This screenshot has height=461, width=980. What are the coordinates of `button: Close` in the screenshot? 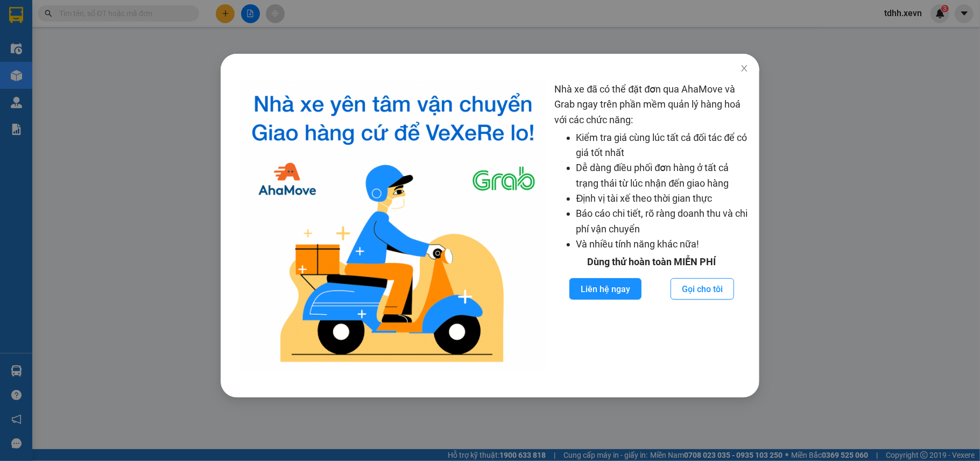 It's located at (744, 69).